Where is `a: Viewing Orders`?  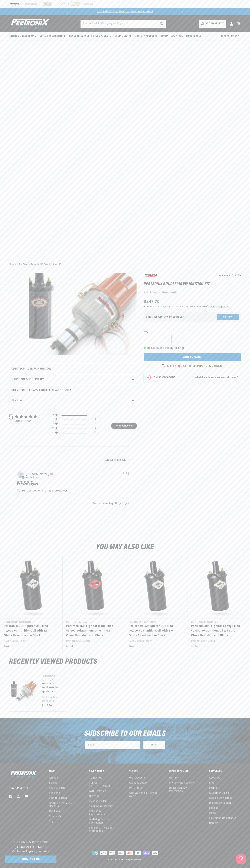
a: Viewing Orders is located at coordinates (98, 801).